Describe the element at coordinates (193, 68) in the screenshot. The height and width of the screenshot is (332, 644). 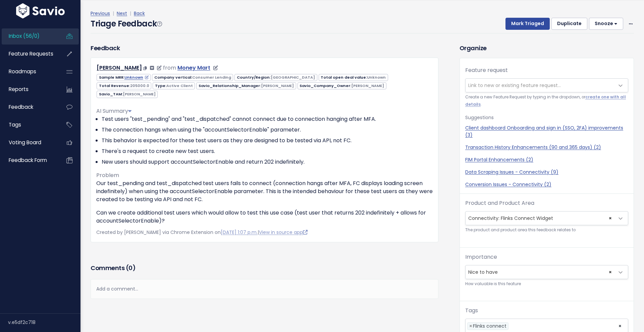
I see `a: Money Mart` at that location.